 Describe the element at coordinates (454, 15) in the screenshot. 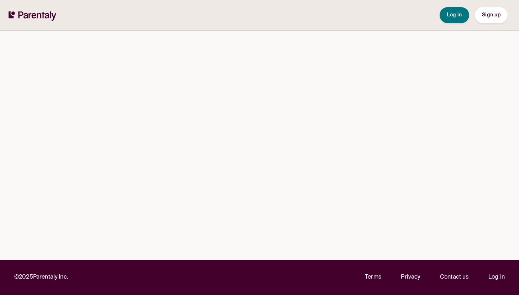

I see `button: Log in` at that location.